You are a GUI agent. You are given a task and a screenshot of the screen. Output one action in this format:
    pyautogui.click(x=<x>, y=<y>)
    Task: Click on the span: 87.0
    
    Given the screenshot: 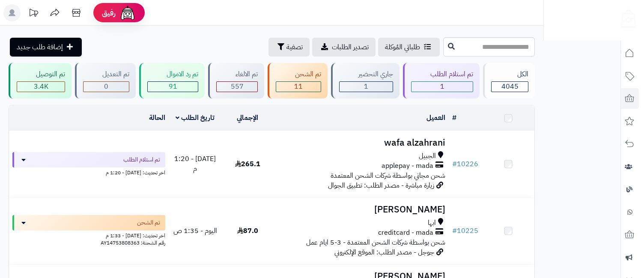 What is the action you would take?
    pyautogui.click(x=248, y=231)
    